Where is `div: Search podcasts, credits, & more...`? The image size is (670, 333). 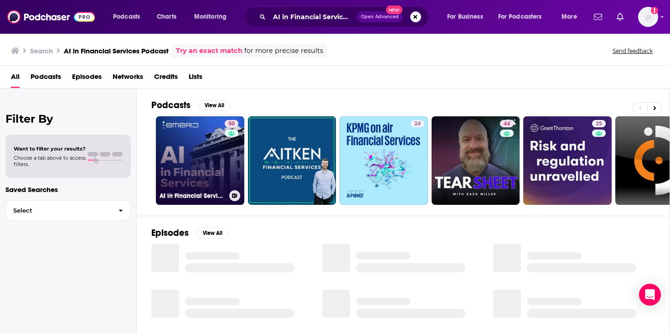 div: Search podcasts, credits, & more... is located at coordinates (345, 17).